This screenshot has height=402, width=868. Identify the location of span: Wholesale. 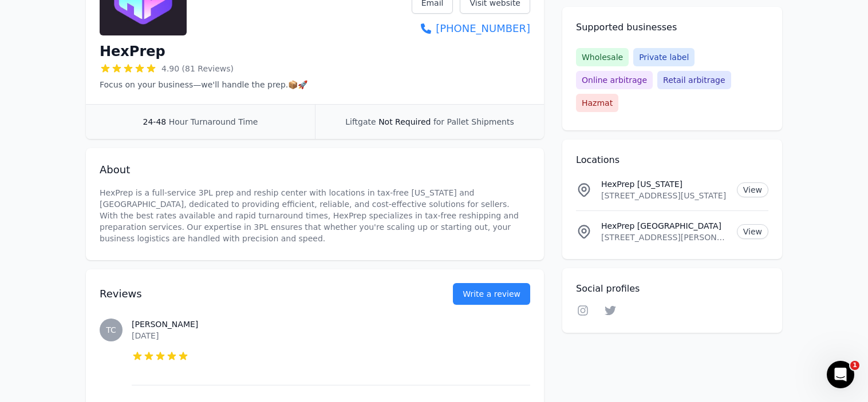
(602, 57).